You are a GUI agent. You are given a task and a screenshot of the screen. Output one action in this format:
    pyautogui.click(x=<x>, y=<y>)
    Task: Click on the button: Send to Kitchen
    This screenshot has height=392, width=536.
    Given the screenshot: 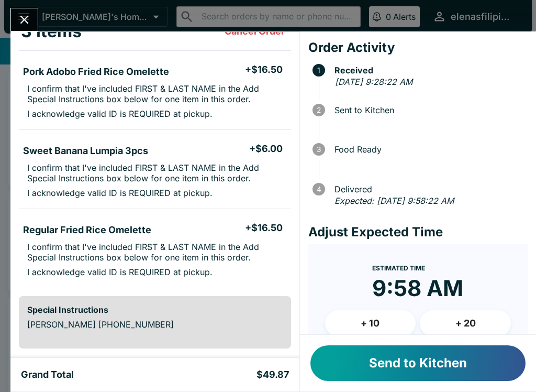 What is the action you would take?
    pyautogui.click(x=418, y=363)
    